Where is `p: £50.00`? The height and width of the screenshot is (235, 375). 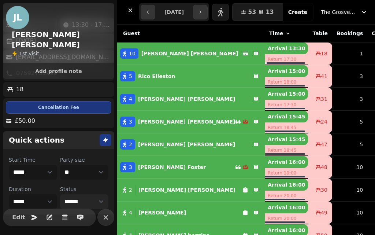
p: £50.00 is located at coordinates (25, 121).